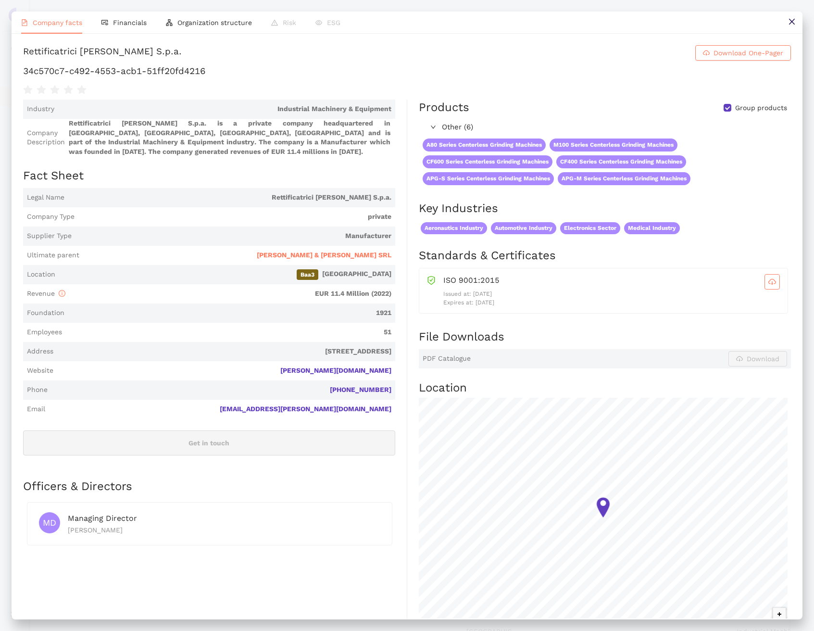 Image resolution: width=814 pixels, height=631 pixels. I want to click on span: EUR 11.4 Million (2022), so click(230, 294).